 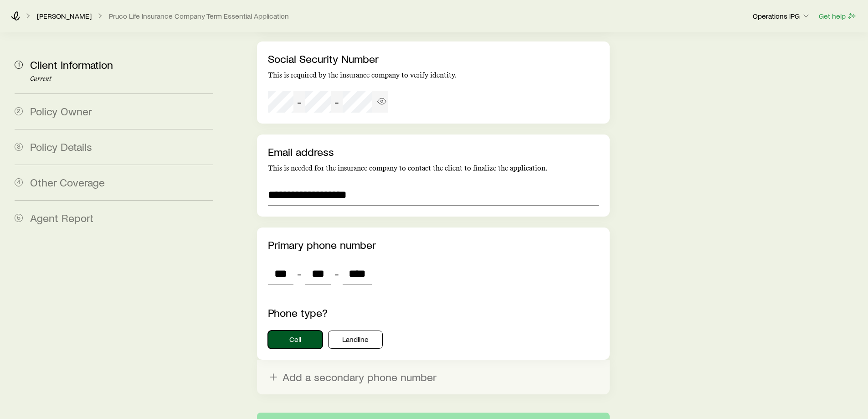 I want to click on span: 5, so click(x=19, y=218).